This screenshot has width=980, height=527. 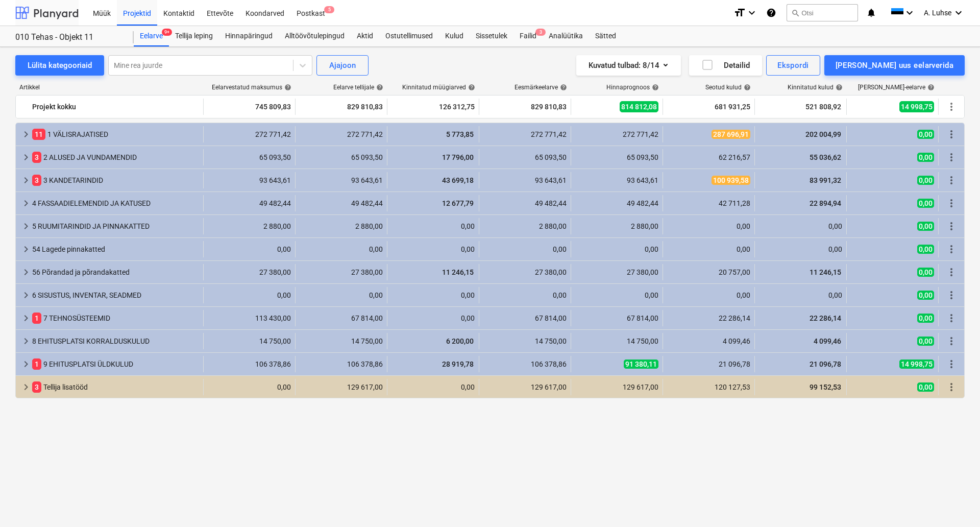 I want to click on div: Kinnitatud müügiarved, so click(x=438, y=87).